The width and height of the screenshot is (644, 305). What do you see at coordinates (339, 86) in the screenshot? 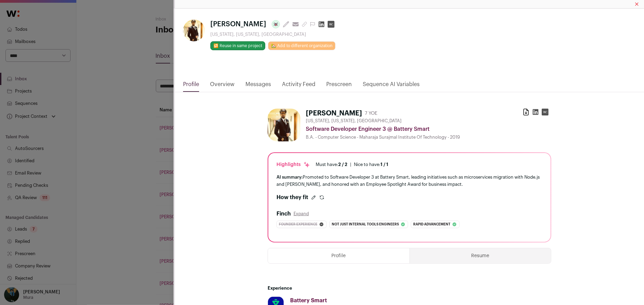
I see `a: Prescreen` at bounding box center [339, 86].